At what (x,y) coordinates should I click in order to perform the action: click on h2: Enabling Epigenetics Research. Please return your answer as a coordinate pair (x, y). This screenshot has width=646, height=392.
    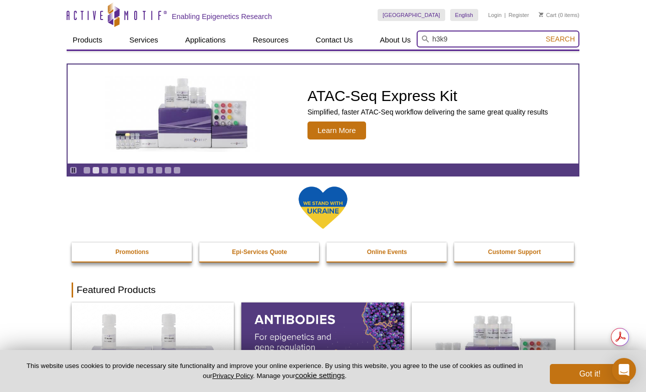
    Looking at the image, I should click on (222, 17).